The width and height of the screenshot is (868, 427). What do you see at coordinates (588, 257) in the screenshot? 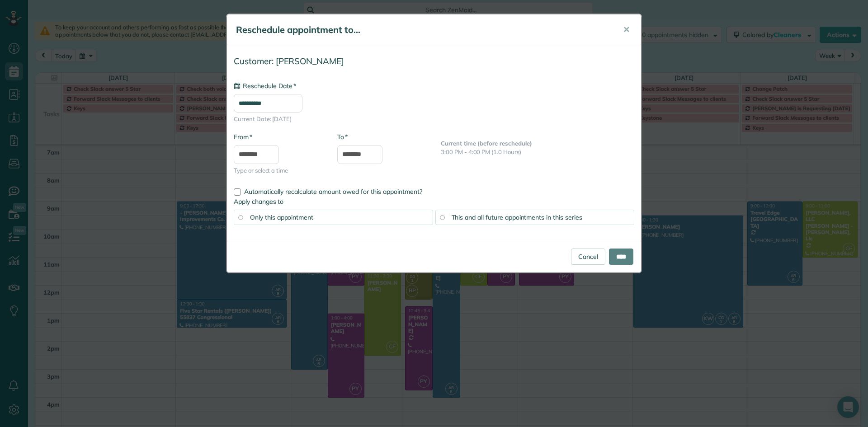
I see `a: Cancel` at bounding box center [588, 257].